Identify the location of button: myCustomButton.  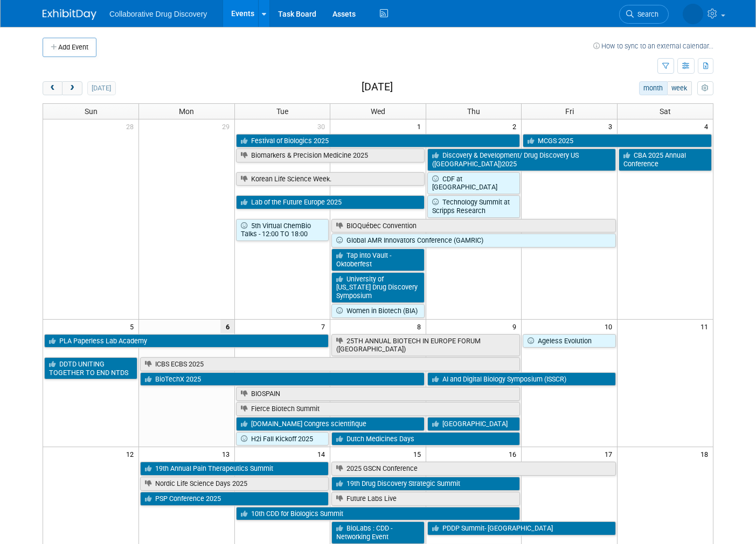
(705, 88).